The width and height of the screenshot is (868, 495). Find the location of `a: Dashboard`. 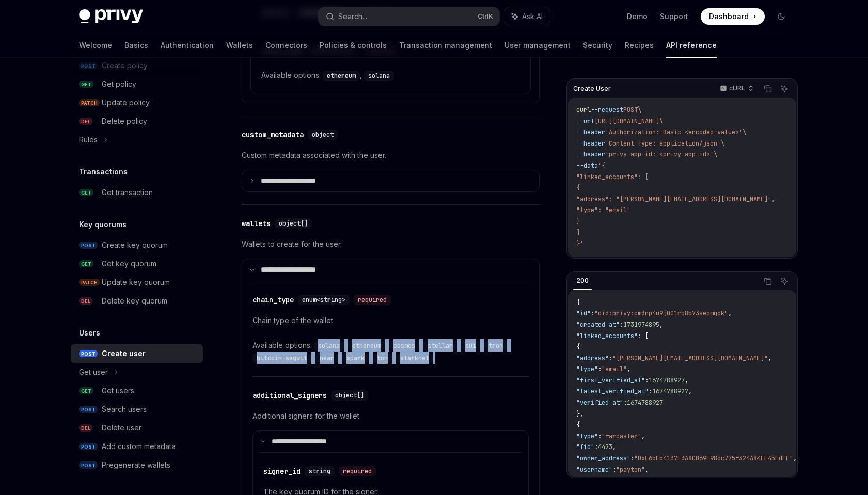

a: Dashboard is located at coordinates (732, 16).